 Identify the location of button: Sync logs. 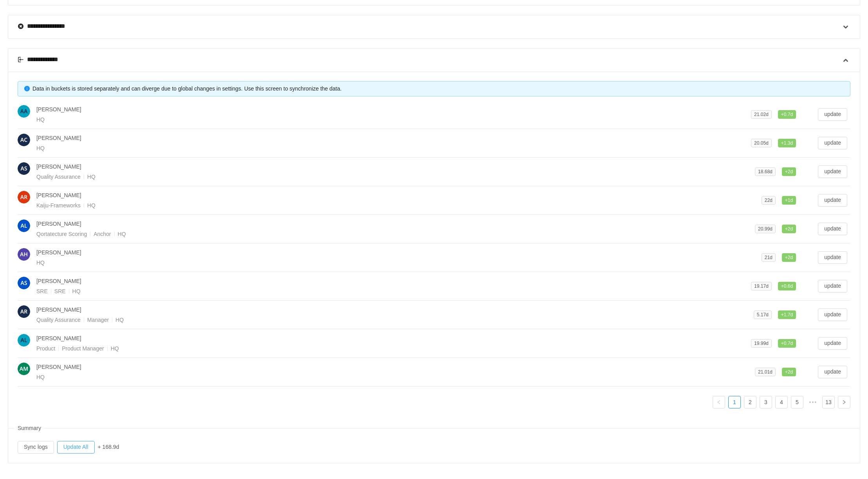
(35, 447).